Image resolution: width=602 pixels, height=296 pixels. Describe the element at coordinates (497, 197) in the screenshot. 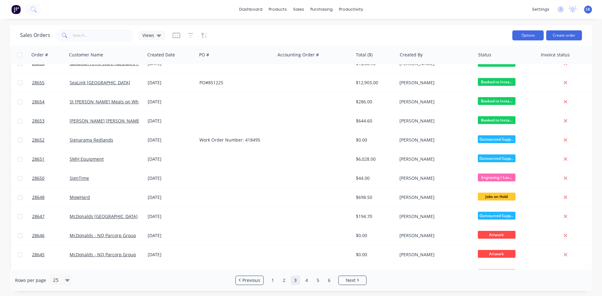

I see `span: Jobs on Hold` at that location.